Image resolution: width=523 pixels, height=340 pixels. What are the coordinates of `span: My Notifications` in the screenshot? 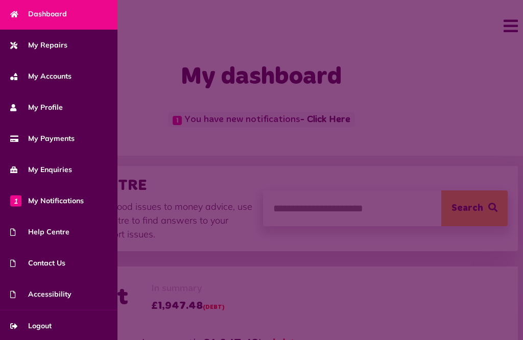 It's located at (47, 201).